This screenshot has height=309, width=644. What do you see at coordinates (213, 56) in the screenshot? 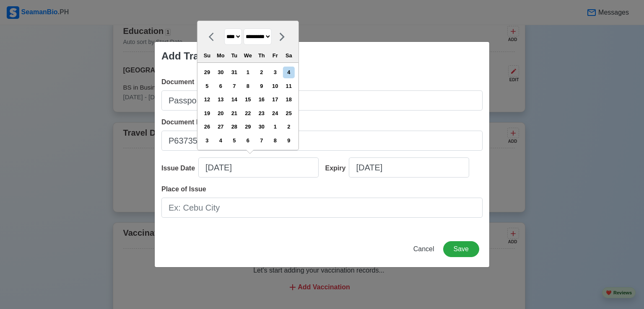
I see `div: Add Travel Document` at bounding box center [213, 56].